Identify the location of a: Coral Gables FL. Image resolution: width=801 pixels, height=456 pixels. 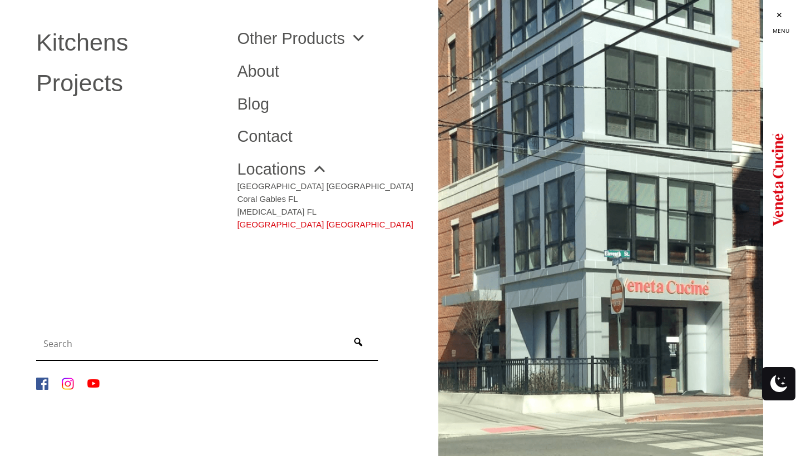
(325, 196).